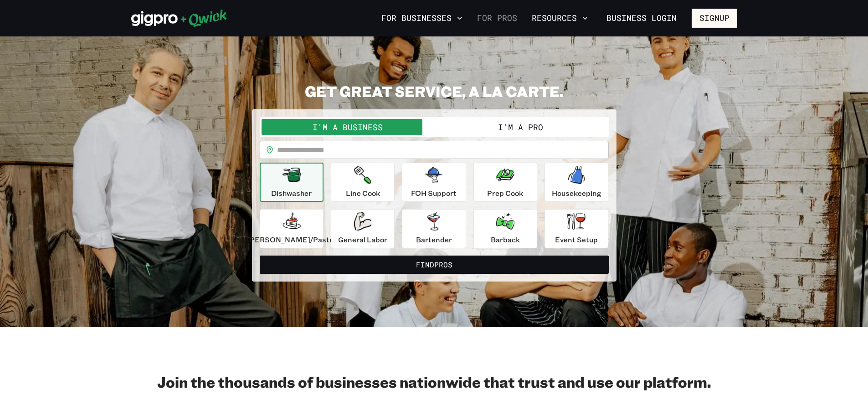  I want to click on button: For Businesses, so click(422, 18).